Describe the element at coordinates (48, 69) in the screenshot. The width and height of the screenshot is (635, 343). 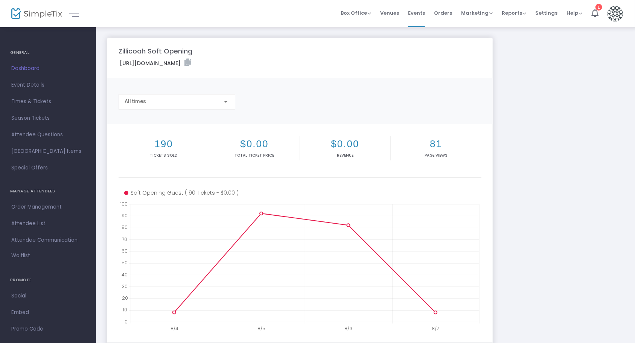
I see `span: Dashboard` at that location.